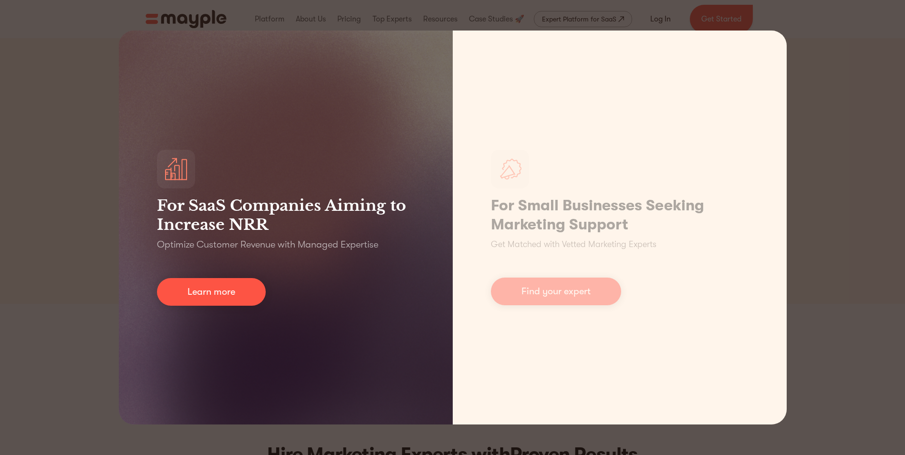 This screenshot has width=905, height=455. What do you see at coordinates (211, 292) in the screenshot?
I see `a: Learn more` at bounding box center [211, 292].